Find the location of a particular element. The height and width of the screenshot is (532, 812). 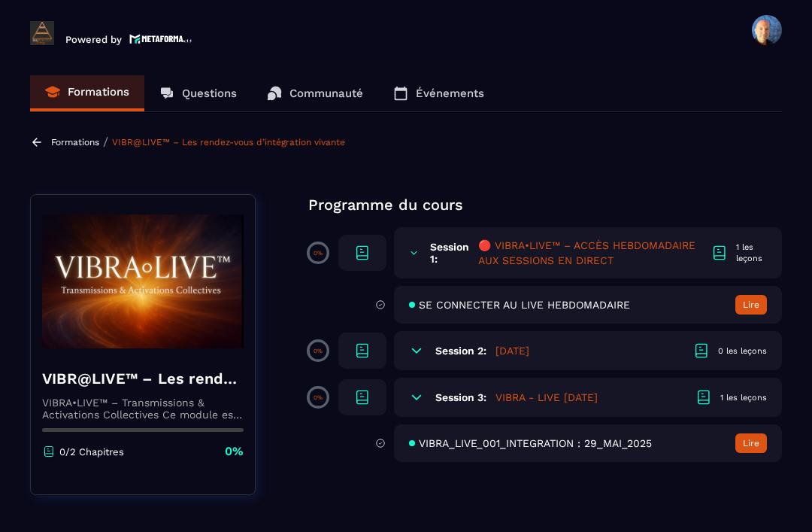

a: VIBR@LIVE™ – Les rendez-vous d’intégration vivante is located at coordinates (229, 142).